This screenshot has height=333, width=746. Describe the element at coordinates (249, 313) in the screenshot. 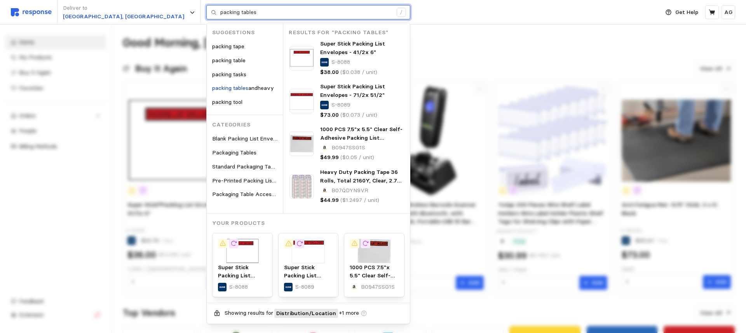

I see `p: Showing results for` at that location.